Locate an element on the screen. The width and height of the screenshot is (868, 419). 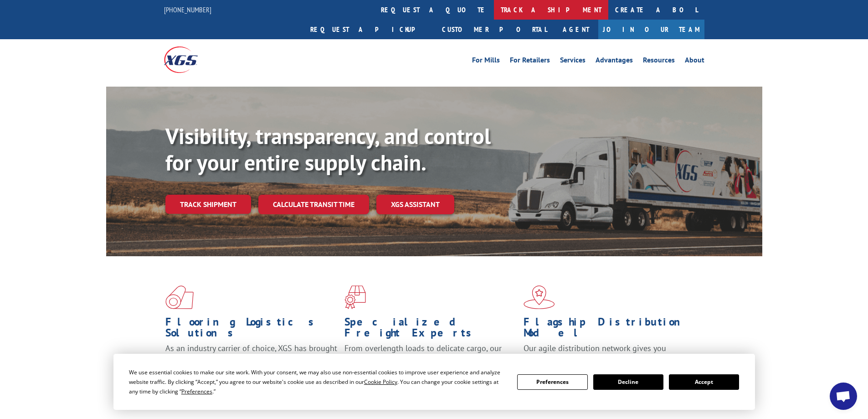
div: Cookie Consent Prompt is located at coordinates (434, 382).